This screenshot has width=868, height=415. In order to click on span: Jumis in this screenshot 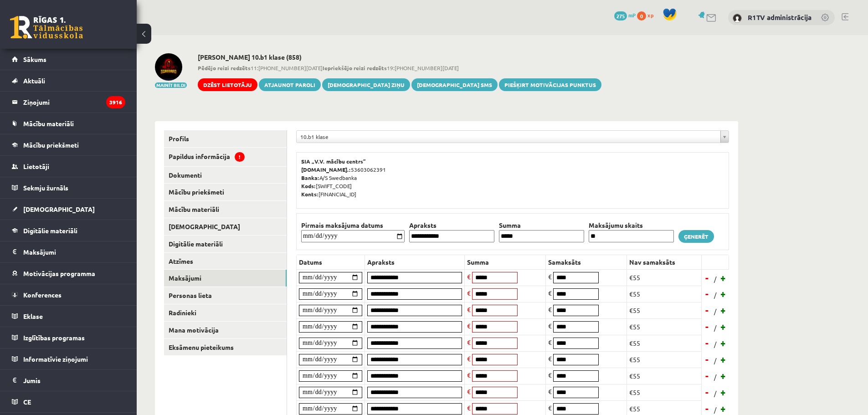, I will do `click(32, 381)`.